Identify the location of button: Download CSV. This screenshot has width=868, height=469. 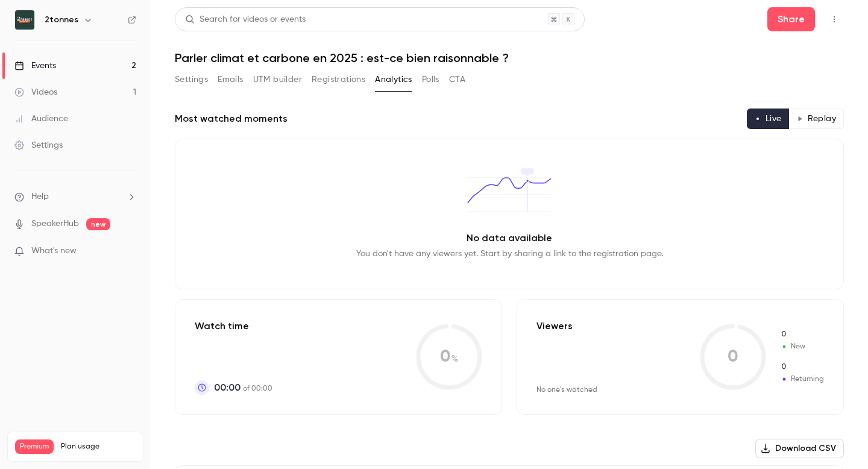
(799, 449).